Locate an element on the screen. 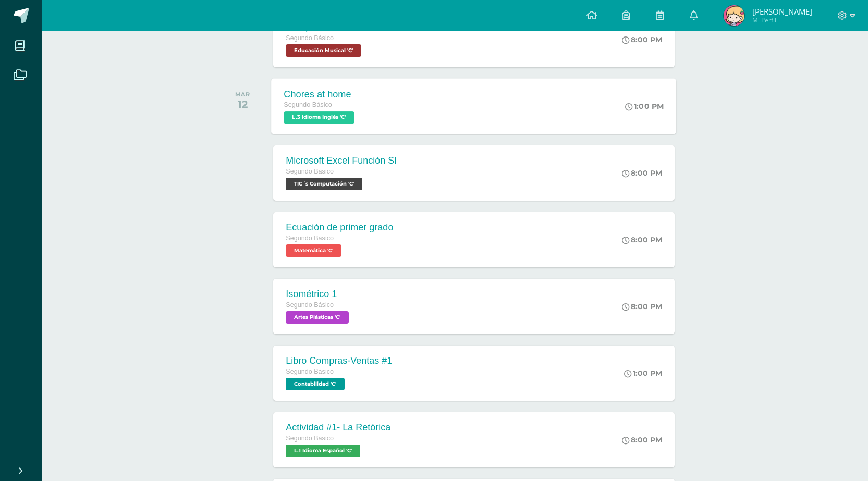 The width and height of the screenshot is (868, 481). div: Libro Compras-Ventas #1 is located at coordinates (338, 360).